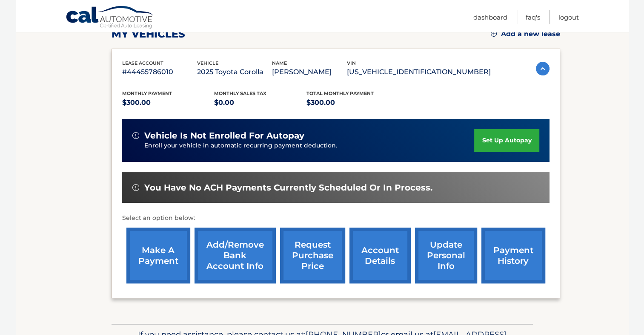 This screenshot has width=644, height=335. What do you see at coordinates (513, 255) in the screenshot?
I see `a: payment history` at bounding box center [513, 255].